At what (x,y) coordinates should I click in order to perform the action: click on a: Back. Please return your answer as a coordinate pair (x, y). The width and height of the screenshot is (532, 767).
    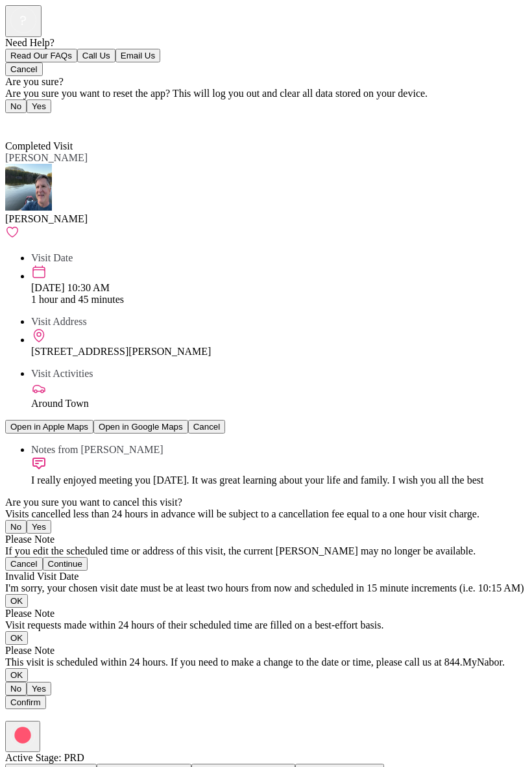
    Looking at the image, I should click on (20, 122).